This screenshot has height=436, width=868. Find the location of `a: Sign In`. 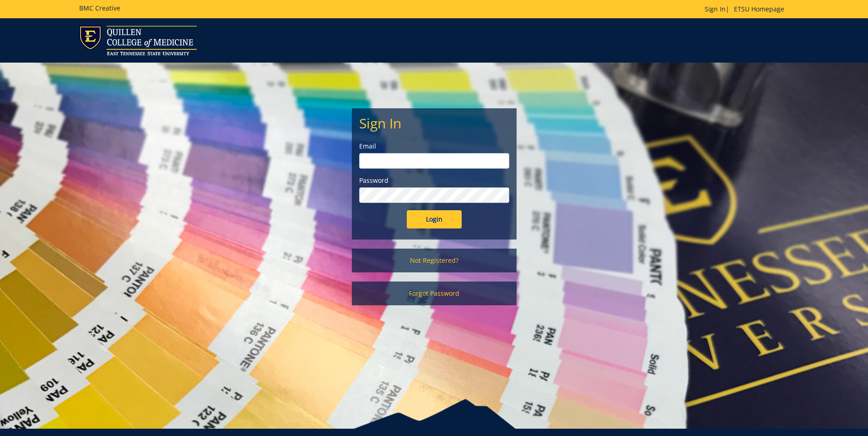

a: Sign In is located at coordinates (715, 9).